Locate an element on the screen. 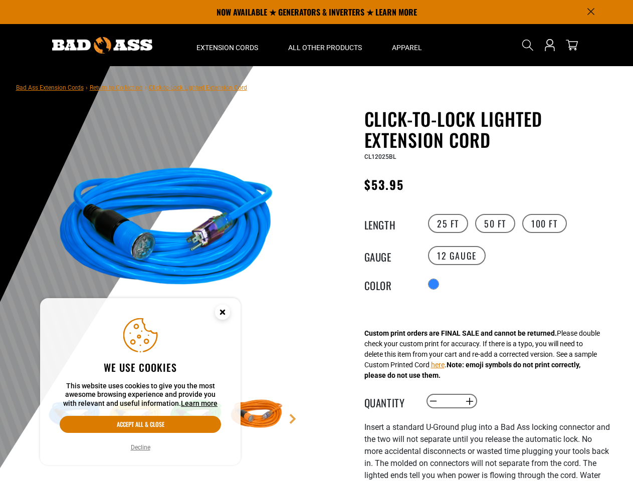 The width and height of the screenshot is (633, 481). span: $53.95 is located at coordinates (384, 185).